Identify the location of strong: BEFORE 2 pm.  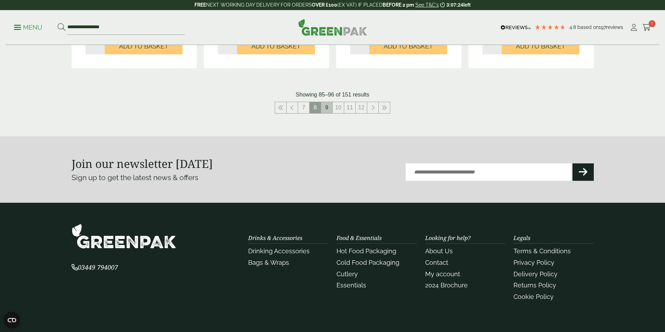
(398, 5).